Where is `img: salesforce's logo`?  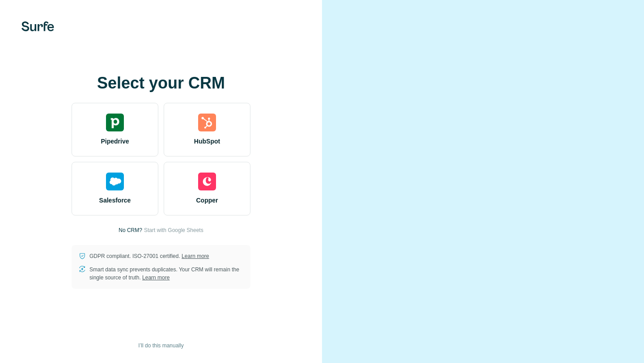
img: salesforce's logo is located at coordinates (115, 181).